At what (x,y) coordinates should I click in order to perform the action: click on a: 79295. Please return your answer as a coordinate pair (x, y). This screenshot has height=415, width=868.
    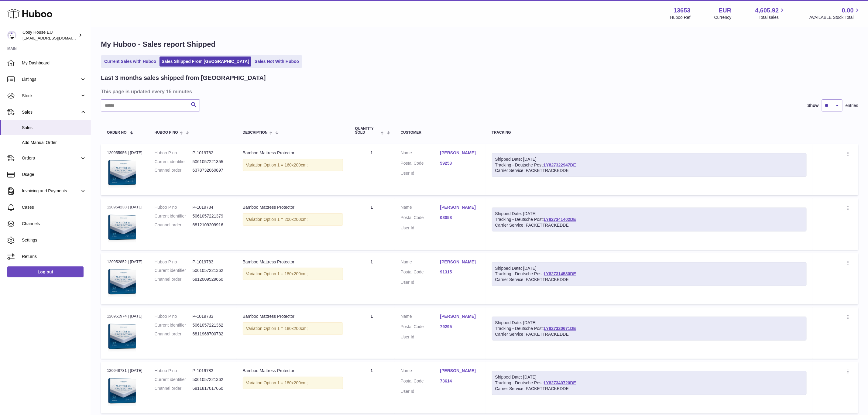
    Looking at the image, I should click on (460, 326).